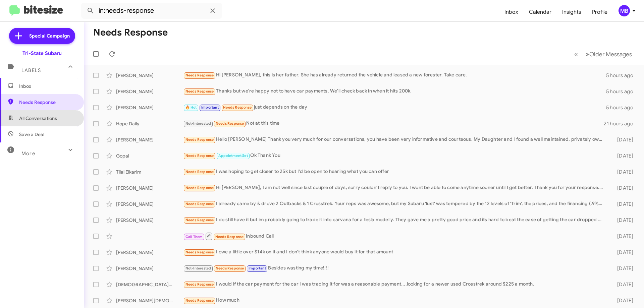 The width and height of the screenshot is (644, 308). Describe the element at coordinates (395, 236) in the screenshot. I see `div: Inbound Call` at that location.